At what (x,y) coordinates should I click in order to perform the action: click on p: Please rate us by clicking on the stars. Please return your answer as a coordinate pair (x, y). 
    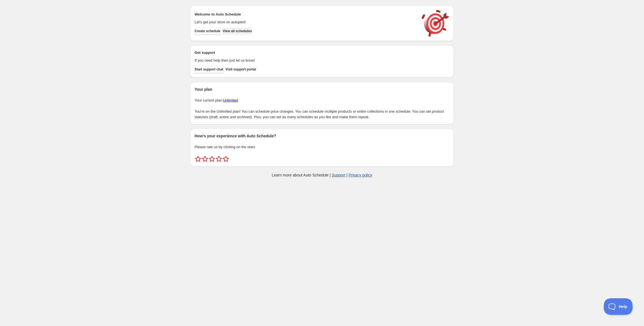
    Looking at the image, I should click on (322, 147).